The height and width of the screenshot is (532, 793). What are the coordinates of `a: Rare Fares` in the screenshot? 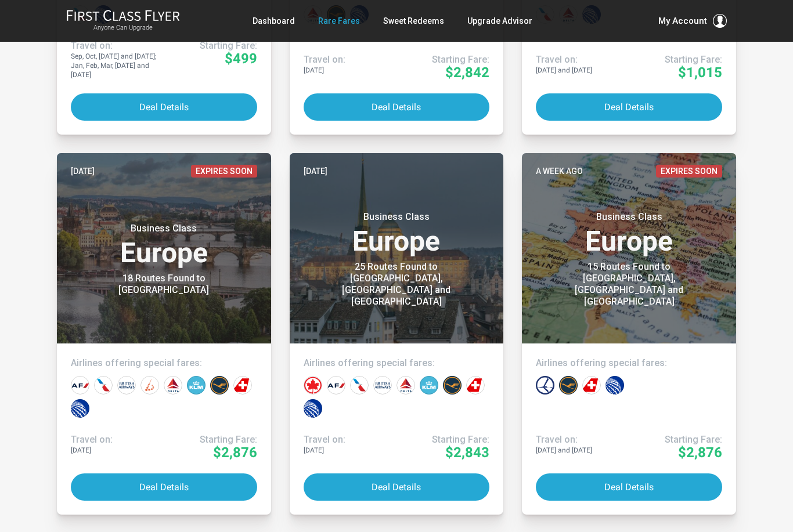 It's located at (339, 21).